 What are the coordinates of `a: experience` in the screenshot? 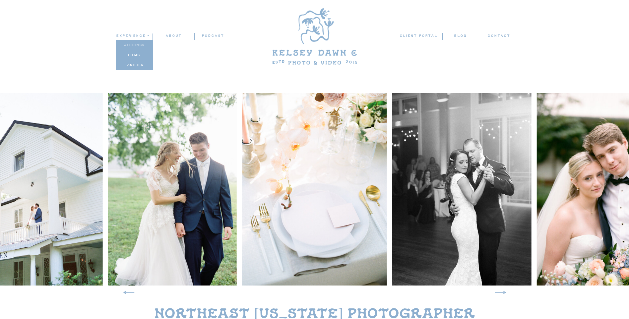 It's located at (132, 36).